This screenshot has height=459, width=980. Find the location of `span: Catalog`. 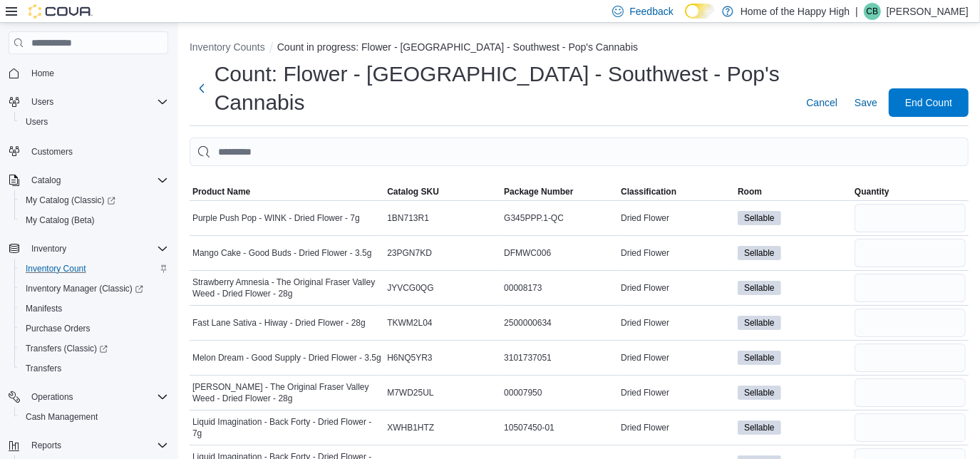

span: Catalog is located at coordinates (97, 180).